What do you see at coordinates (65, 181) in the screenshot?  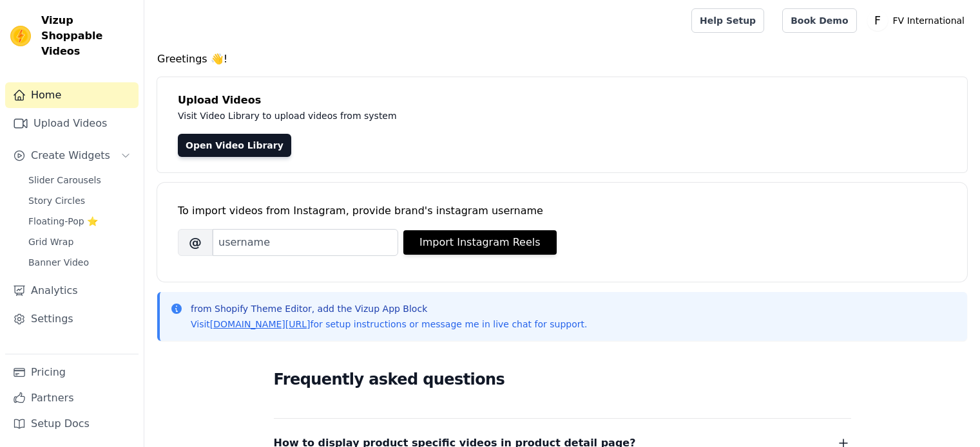 I see `span: Slider Carousels` at bounding box center [65, 181].